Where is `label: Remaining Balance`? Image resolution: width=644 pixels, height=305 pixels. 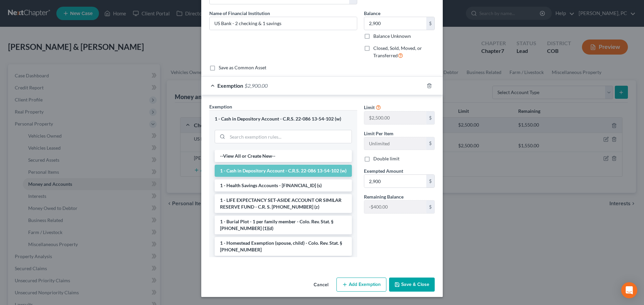
label: Remaining Balance is located at coordinates (384, 196).